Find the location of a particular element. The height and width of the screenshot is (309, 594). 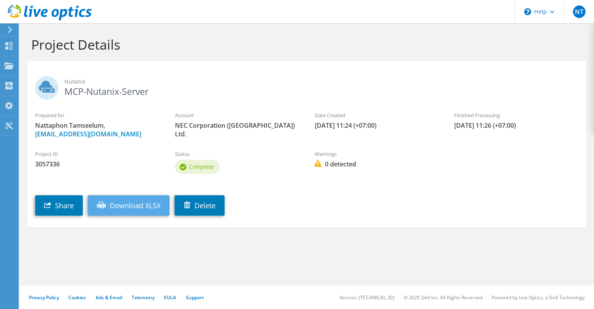

label: Project ID is located at coordinates (97, 154).